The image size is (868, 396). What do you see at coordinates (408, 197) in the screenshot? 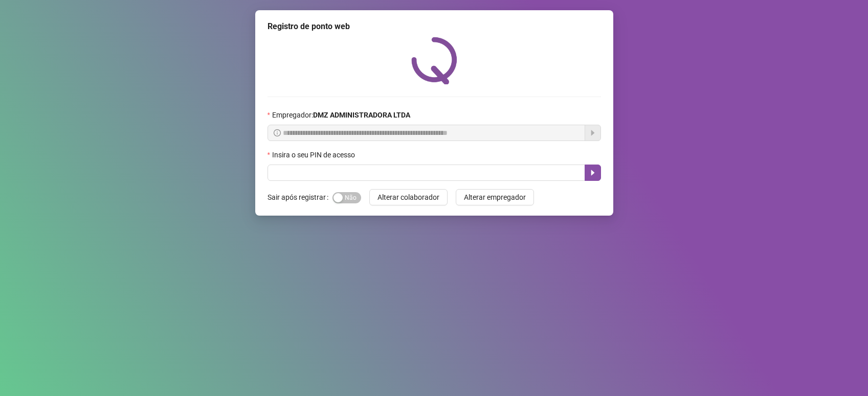
I see `span: Alterar colaborador` at bounding box center [408, 197].